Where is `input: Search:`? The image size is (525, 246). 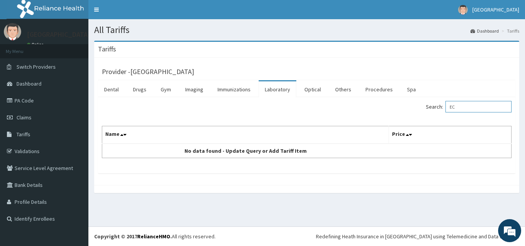 input: Search: is located at coordinates (479, 107).